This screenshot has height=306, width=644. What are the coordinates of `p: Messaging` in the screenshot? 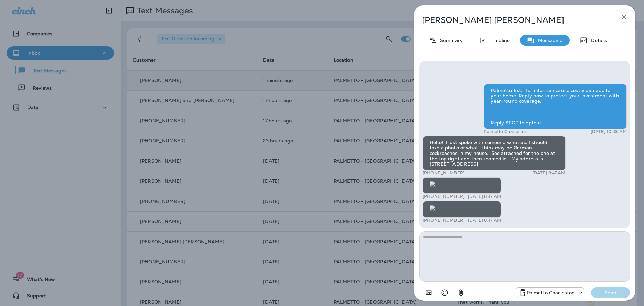 It's located at (549, 40).